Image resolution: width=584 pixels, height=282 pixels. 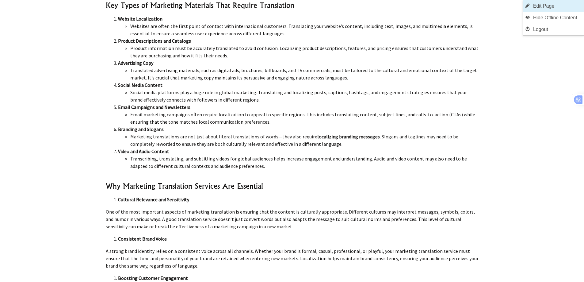 I want to click on li: Product information must be accurately translated to avoid confusion. Localizing product descript..., so click(x=305, y=52).